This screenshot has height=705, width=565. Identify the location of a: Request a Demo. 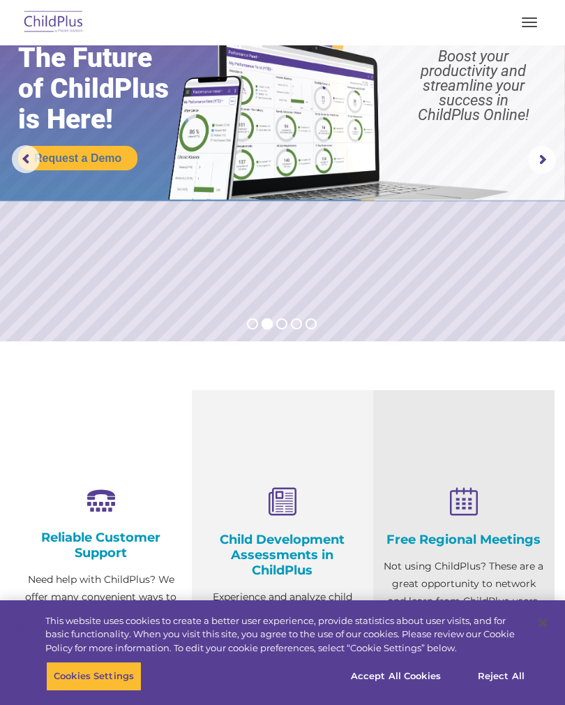
(77, 158).